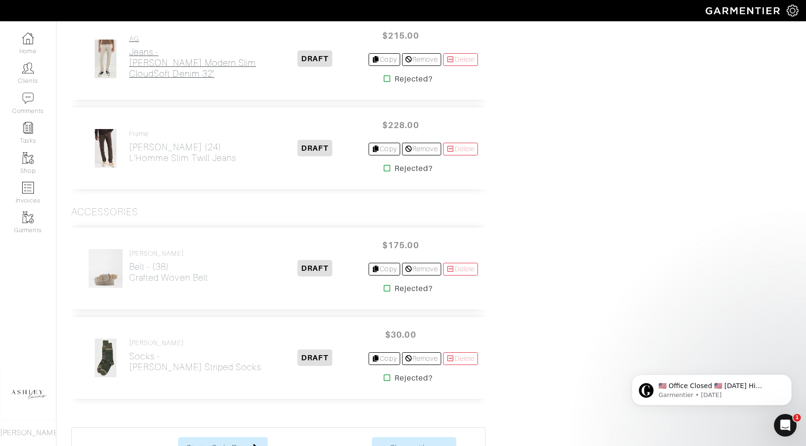  Describe the element at coordinates (169, 272) in the screenshot. I see `h2: Belt - (38) Crafted Woven Belt` at that location.